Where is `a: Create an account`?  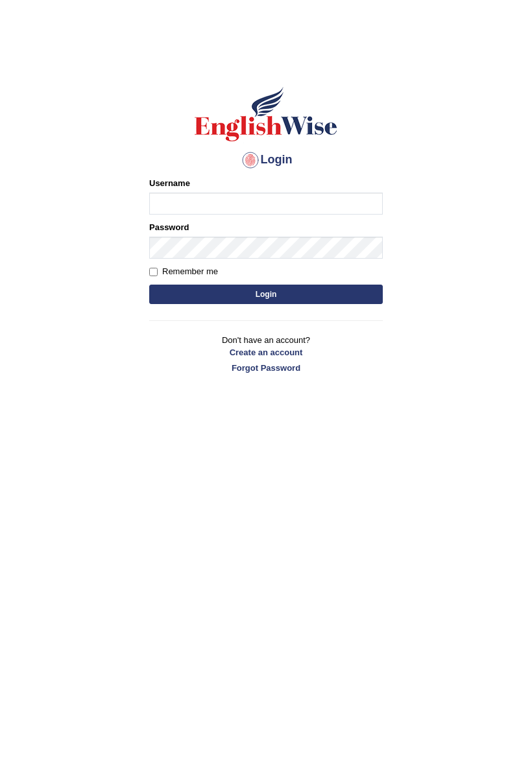 a: Create an account is located at coordinates (266, 352).